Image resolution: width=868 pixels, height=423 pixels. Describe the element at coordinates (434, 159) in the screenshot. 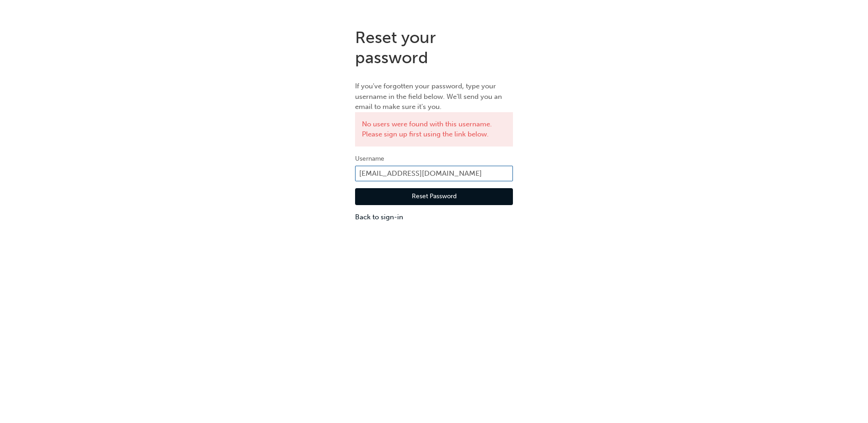

I see `label: Username` at that location.